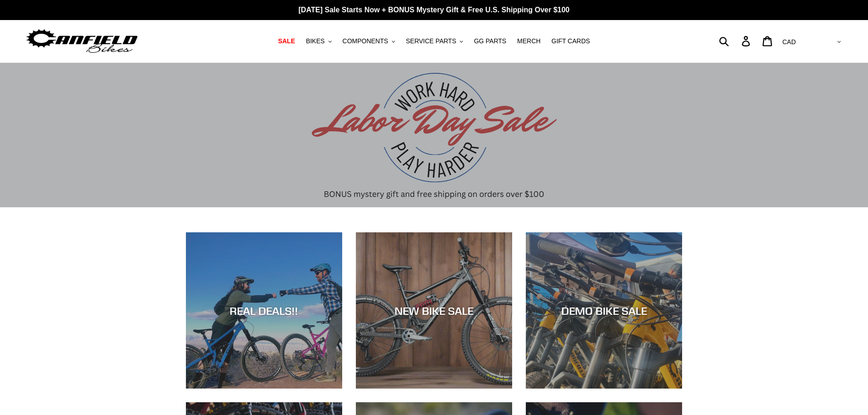  Describe the element at coordinates (431, 41) in the screenshot. I see `span: SERVICE PARTS` at that location.